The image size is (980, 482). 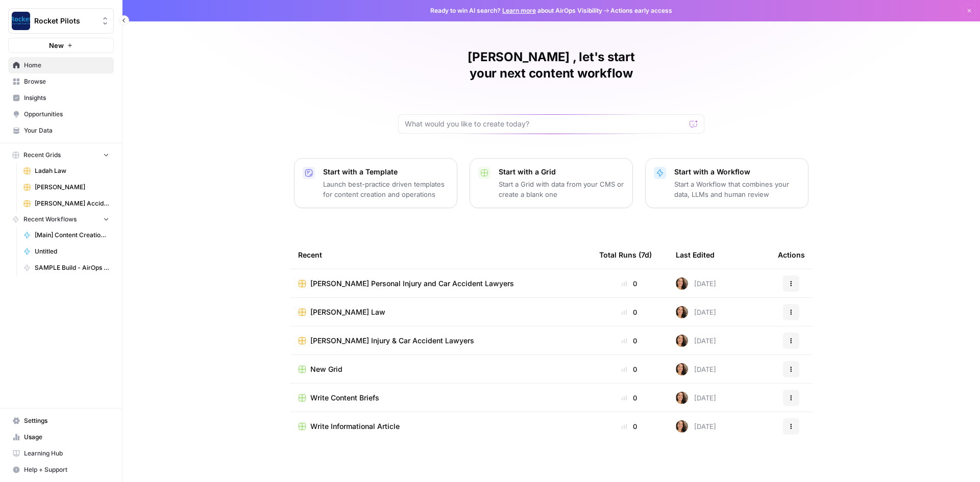 I want to click on span: Write Content Briefs, so click(x=345, y=398).